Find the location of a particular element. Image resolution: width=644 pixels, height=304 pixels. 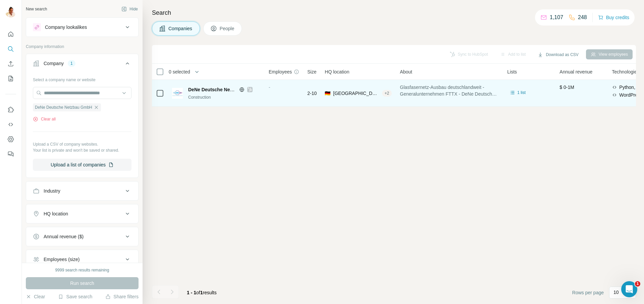

span: People is located at coordinates (228, 28).